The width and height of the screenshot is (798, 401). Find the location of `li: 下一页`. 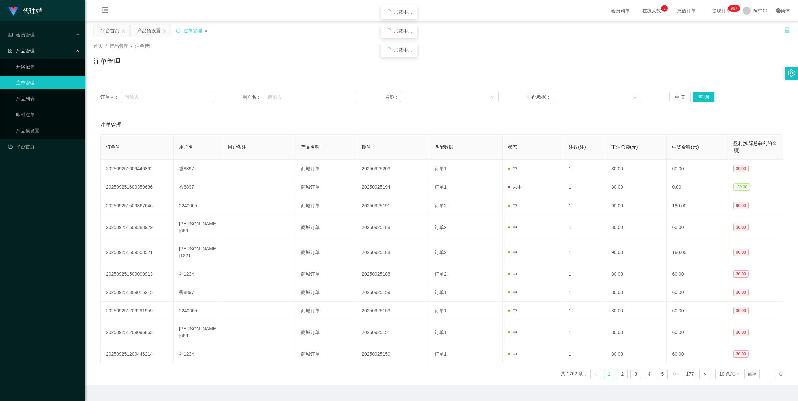

li: 下一页 is located at coordinates (704, 374).